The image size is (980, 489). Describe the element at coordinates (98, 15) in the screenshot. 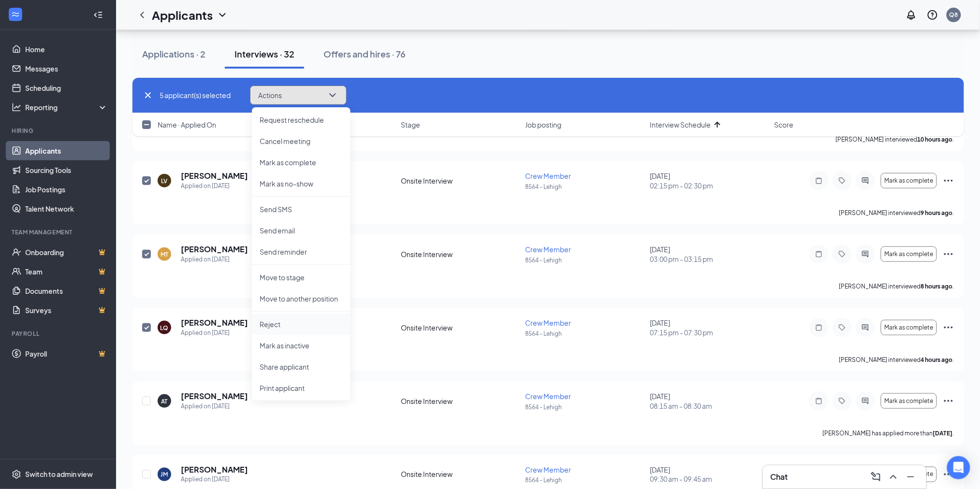

I see `svg: Collapse` at that location.